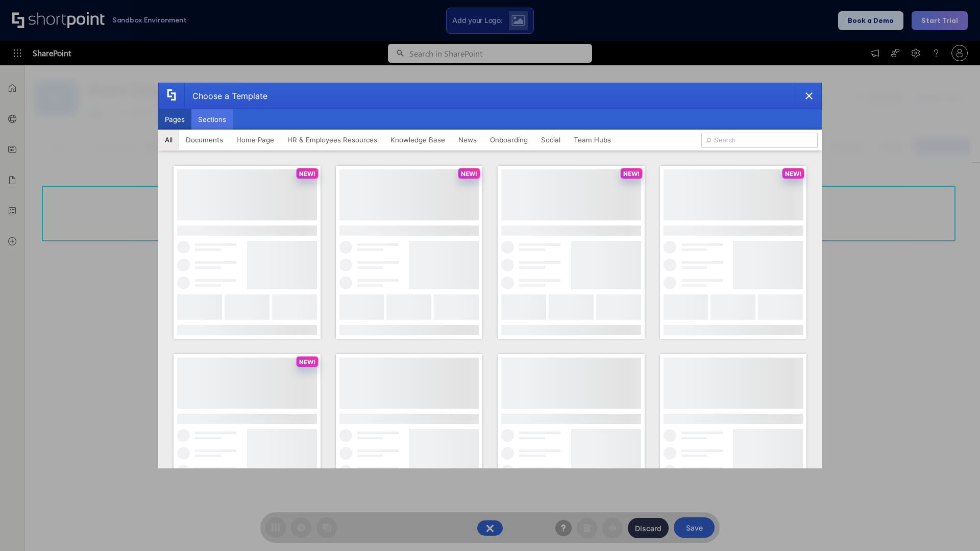  Describe the element at coordinates (467, 140) in the screenshot. I see `button: News` at that location.